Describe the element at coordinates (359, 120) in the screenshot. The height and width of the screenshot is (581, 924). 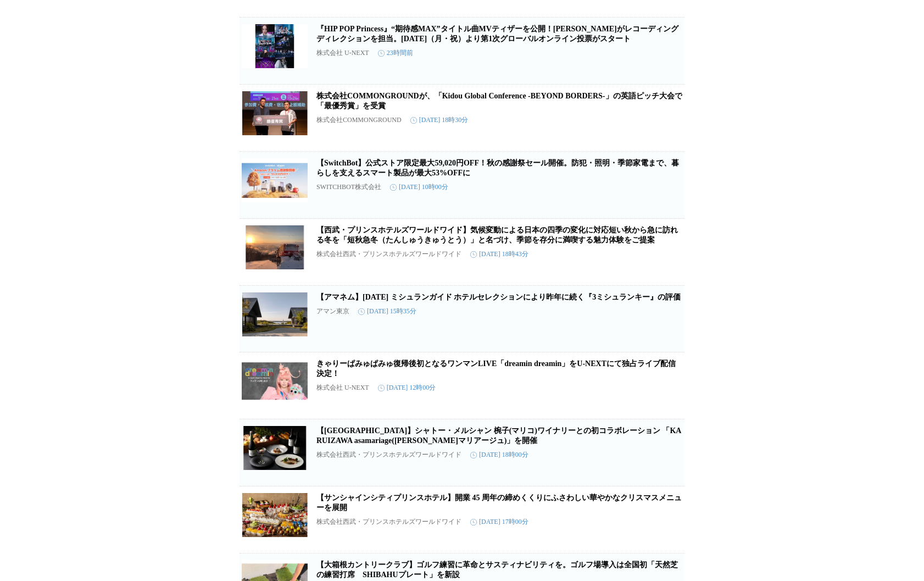
I see `p: 株式会社COMMONGROUND` at that location.